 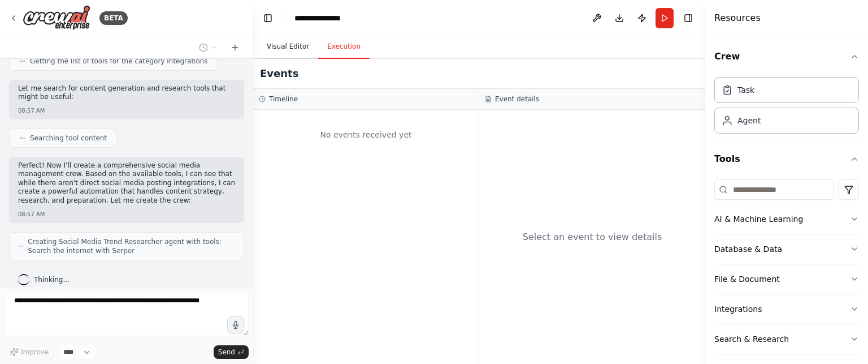 What do you see at coordinates (752, 339) in the screenshot?
I see `div: Search & Research` at bounding box center [752, 339].